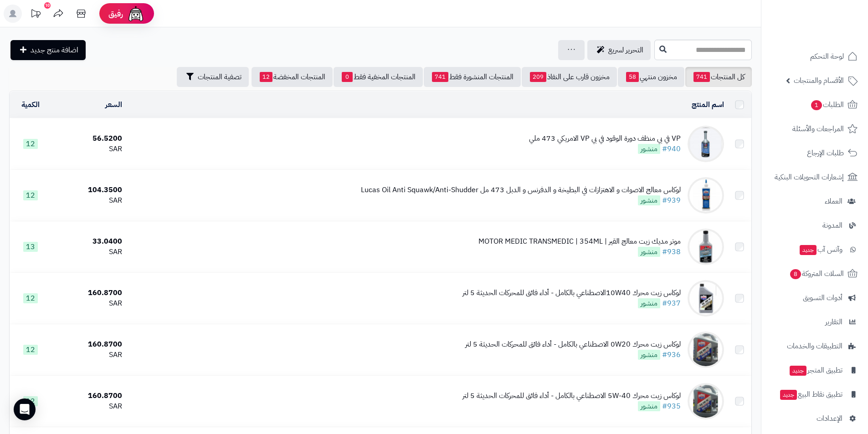 Image resolution: width=868 pixels, height=434 pixels. I want to click on a: المنتجات المخفية فقط0, so click(378, 77).